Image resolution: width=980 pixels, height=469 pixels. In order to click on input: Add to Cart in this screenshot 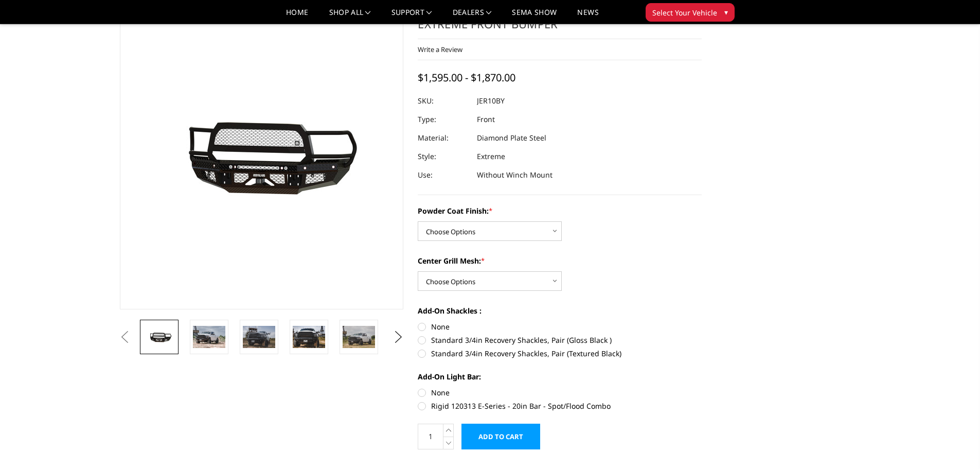, I will do `click(501, 437)`.